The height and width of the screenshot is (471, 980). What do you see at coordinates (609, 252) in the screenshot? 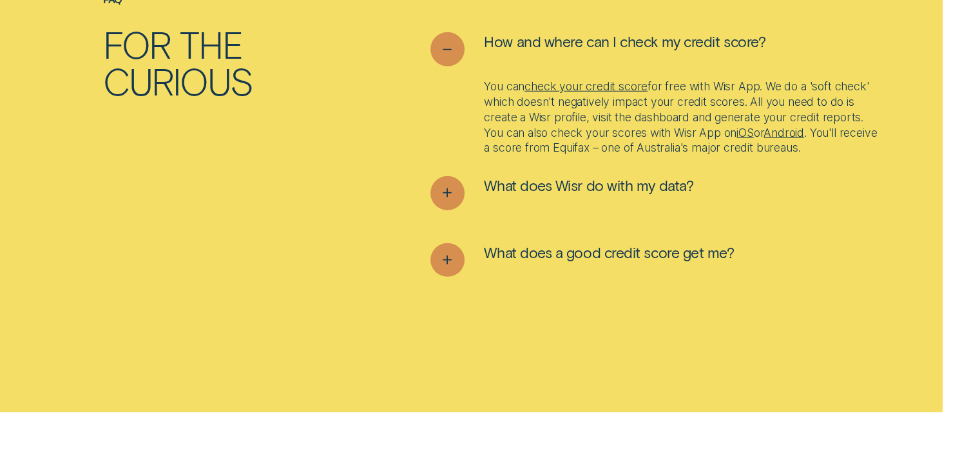
I see `span: What does a good credit score get me?` at bounding box center [609, 252].